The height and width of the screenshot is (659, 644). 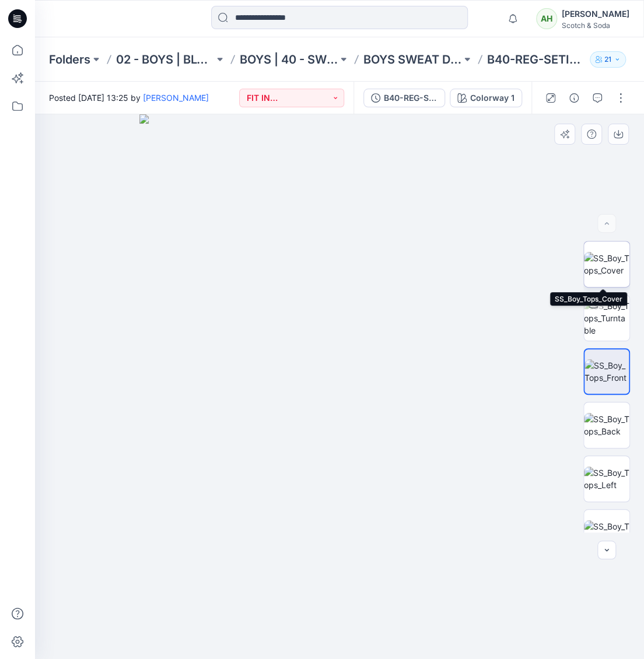 What do you see at coordinates (288, 59) in the screenshot?
I see `p: BOYS | 40 - SWEATS` at bounding box center [288, 59].